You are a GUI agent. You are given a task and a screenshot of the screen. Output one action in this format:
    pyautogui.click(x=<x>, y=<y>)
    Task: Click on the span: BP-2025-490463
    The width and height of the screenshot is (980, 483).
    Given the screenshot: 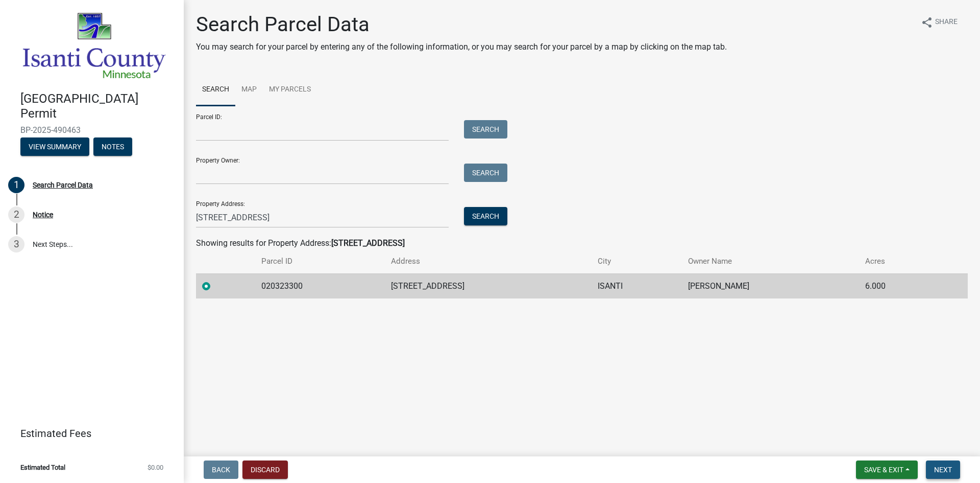 What is the action you would take?
    pyautogui.click(x=92, y=130)
    